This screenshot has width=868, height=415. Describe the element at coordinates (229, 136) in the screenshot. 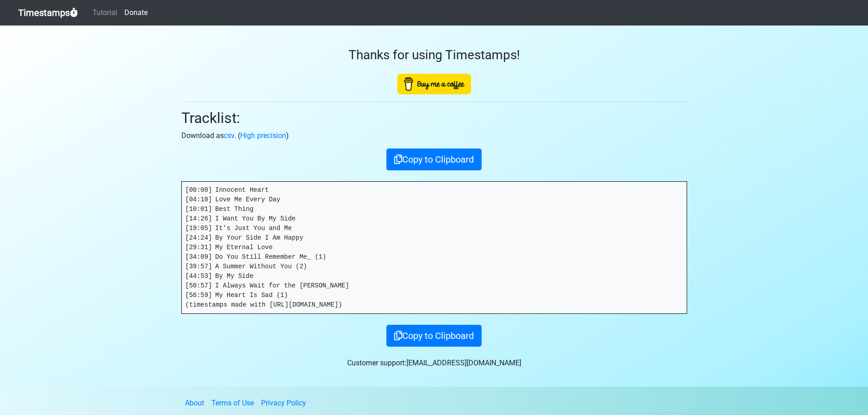

I see `a: csv` at that location.